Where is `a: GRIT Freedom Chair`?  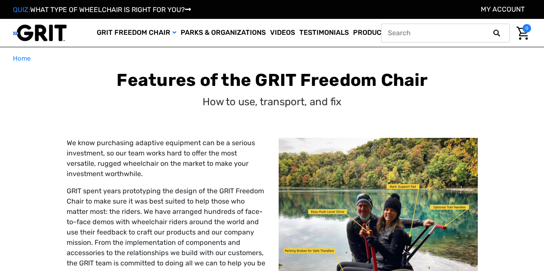 a: GRIT Freedom Chair is located at coordinates (136, 33).